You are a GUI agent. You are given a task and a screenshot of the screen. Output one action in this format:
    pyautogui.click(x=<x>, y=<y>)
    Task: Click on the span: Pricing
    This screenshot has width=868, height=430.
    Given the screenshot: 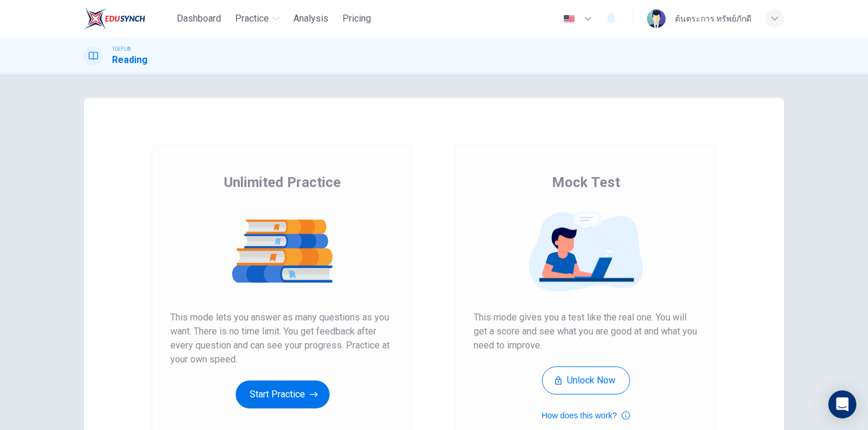 What is the action you would take?
    pyautogui.click(x=356, y=18)
    